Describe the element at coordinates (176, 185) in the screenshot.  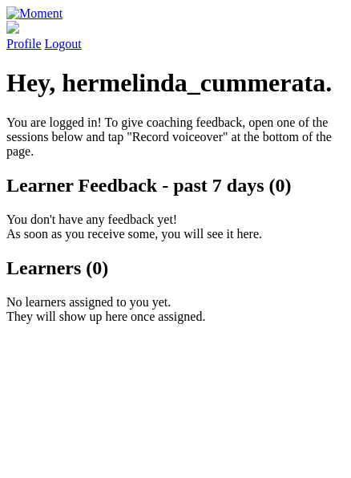
I see `h2: Learner Feedback - past 7 days (0)` at that location.